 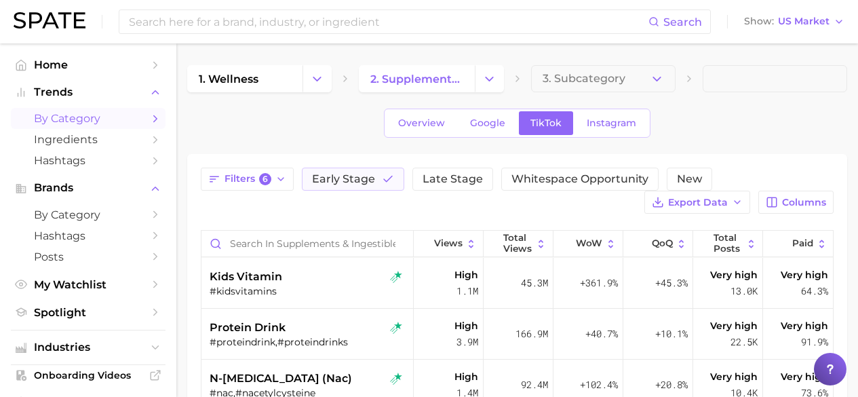 What do you see at coordinates (421, 123) in the screenshot?
I see `span: Overview` at bounding box center [421, 123].